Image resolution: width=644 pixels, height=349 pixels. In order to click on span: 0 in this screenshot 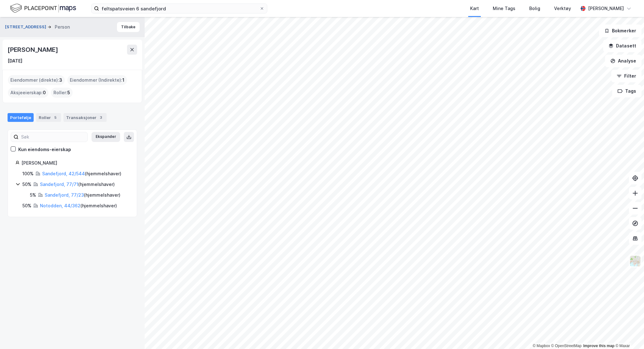, I will do `click(44, 93)`.